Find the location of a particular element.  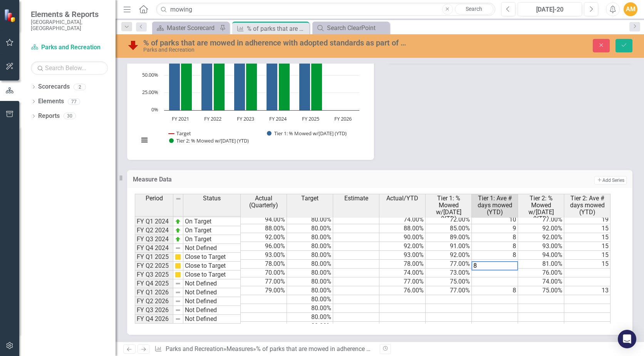

td: 76.00% is located at coordinates (403, 290).